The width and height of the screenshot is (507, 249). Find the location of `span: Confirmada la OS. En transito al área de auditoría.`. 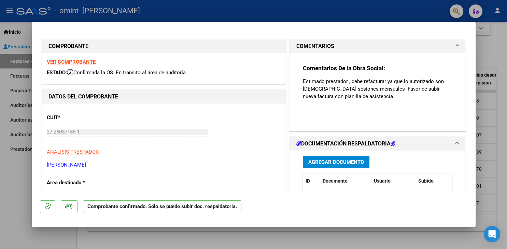

span: Confirmada la OS. En transito al área de auditoría. is located at coordinates (127, 73).